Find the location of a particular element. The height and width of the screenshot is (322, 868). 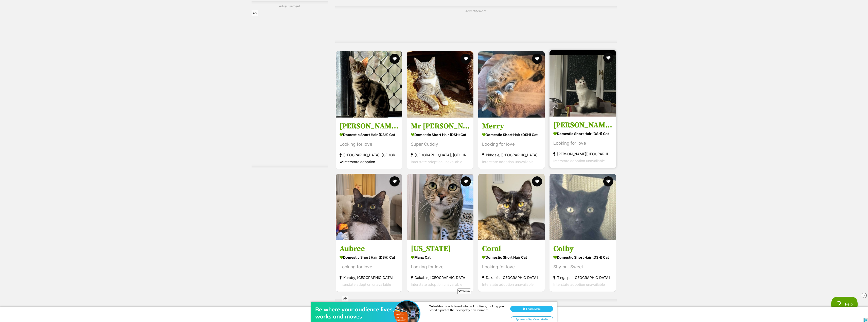

img: Colby - Domestic Short Hair (DSH) Cat is located at coordinates (583, 207).